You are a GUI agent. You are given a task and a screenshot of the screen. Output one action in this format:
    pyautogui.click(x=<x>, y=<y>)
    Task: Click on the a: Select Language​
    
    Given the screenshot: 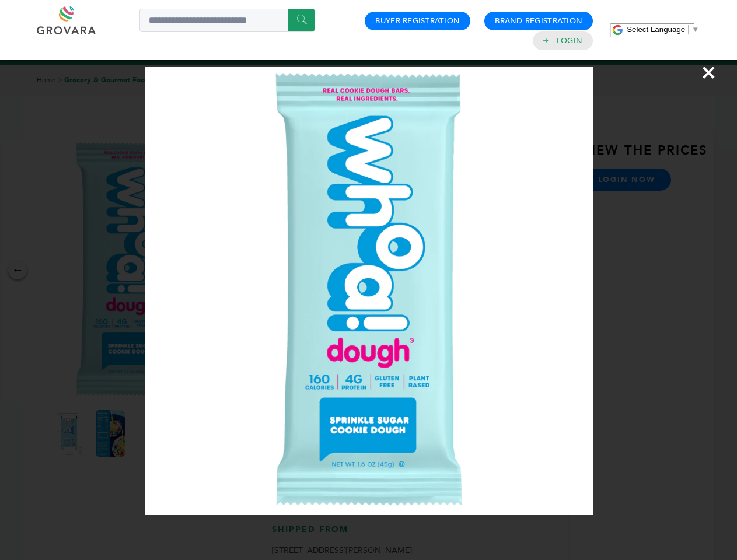 What is the action you would take?
    pyautogui.click(x=662, y=29)
    